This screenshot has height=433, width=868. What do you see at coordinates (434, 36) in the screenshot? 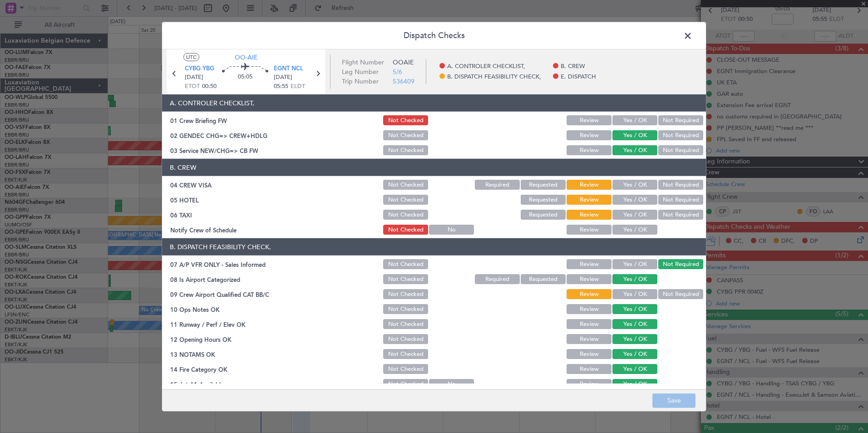
I see `header: Dispatch Checks` at bounding box center [434, 36].